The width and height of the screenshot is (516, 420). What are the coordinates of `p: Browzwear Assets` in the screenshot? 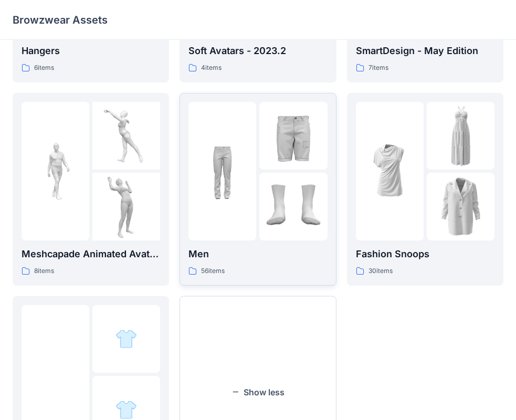 It's located at (60, 20).